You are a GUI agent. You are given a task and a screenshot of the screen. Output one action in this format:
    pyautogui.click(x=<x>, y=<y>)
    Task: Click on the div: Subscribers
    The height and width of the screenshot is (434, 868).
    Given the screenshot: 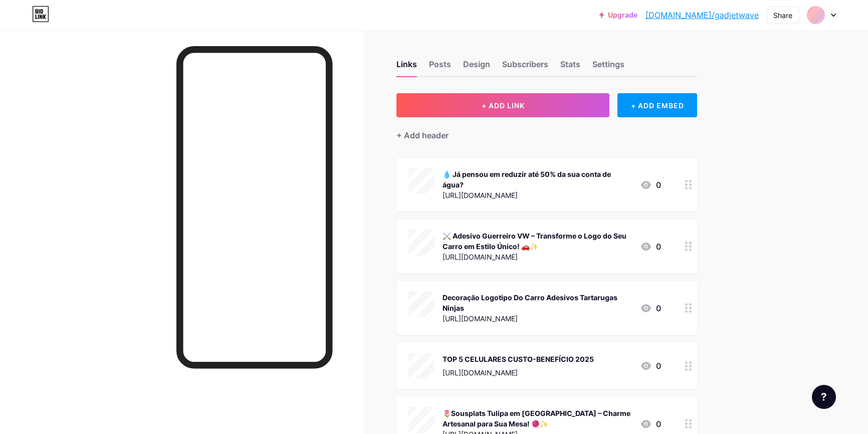 What is the action you would take?
    pyautogui.click(x=525, y=67)
    